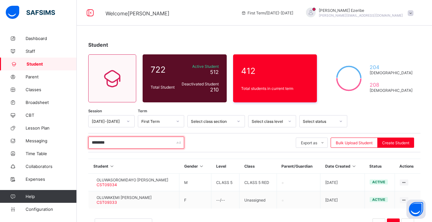 The image size is (432, 222). Describe the element at coordinates (391, 85) in the screenshot. I see `span: 208` at that location.